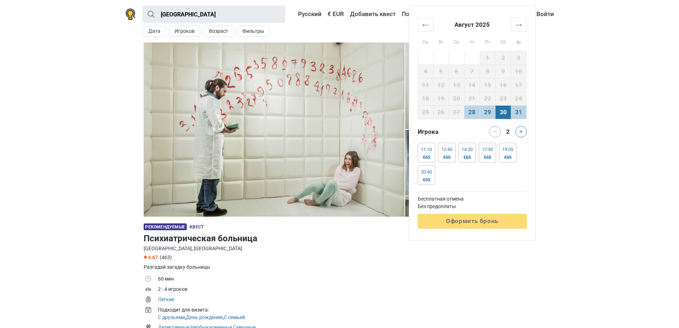 Image resolution: width=679 pixels, height=328 pixels. What do you see at coordinates (196, 227) in the screenshot?
I see `span: Квест` at bounding box center [196, 227].